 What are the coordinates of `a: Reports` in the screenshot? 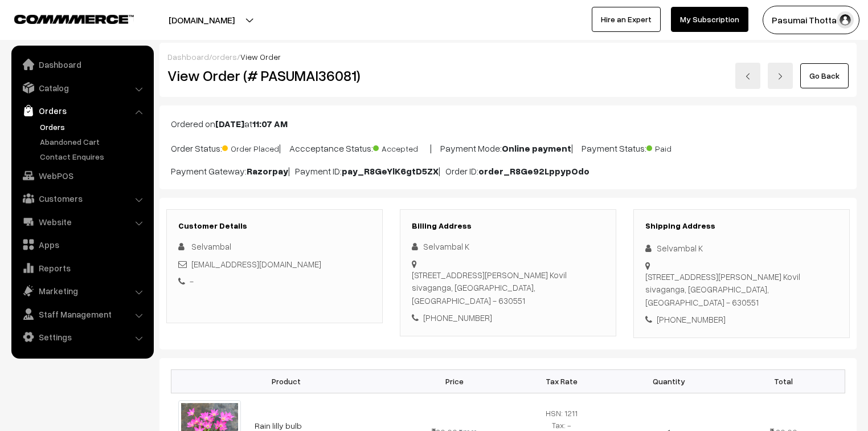 It's located at (82, 268).